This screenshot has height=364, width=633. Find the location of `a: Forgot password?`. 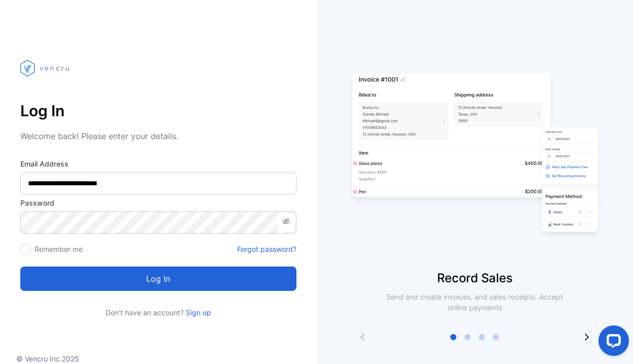

a: Forgot password? is located at coordinates (266, 248).